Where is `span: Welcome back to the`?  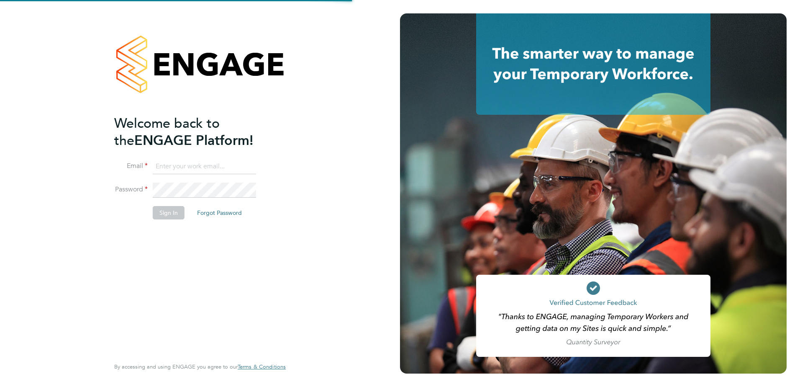
span: Welcome back to the is located at coordinates (167, 132).